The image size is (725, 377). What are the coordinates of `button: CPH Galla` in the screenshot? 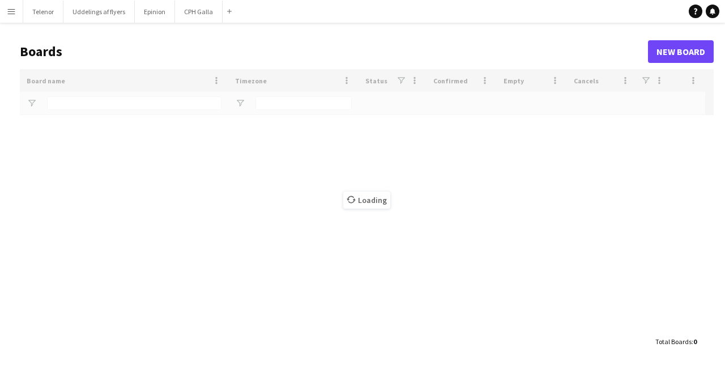 It's located at (199, 11).